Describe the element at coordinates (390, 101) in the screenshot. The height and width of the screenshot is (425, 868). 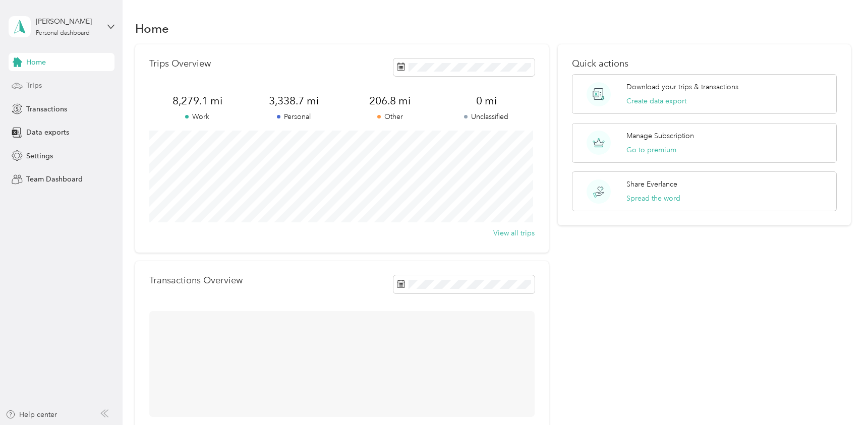
I see `span: 206.8 mi` at that location.